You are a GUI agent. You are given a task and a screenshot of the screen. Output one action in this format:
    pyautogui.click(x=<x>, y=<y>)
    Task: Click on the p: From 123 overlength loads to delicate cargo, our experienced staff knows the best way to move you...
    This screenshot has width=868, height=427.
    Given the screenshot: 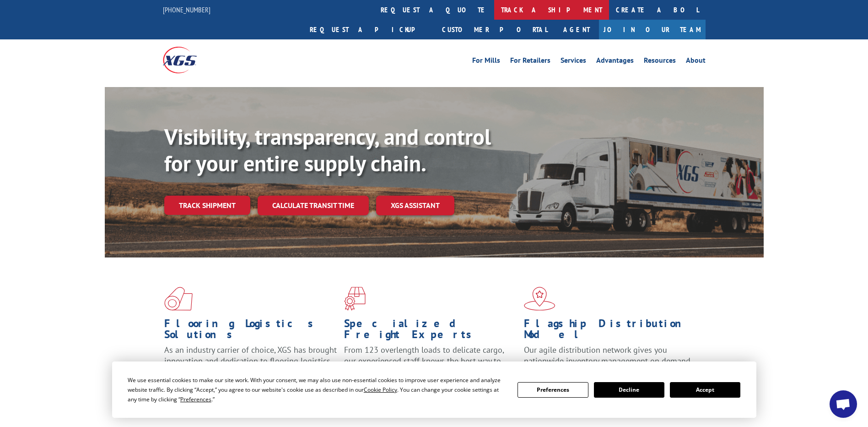 What is the action you would take?
    pyautogui.click(x=431, y=364)
    